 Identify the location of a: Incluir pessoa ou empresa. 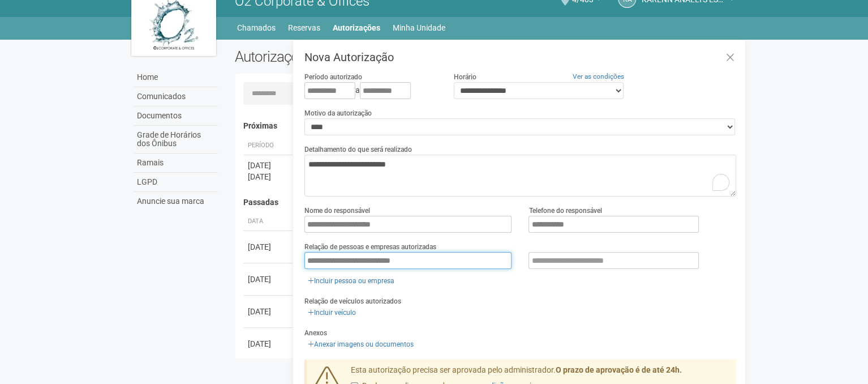
(351, 281).